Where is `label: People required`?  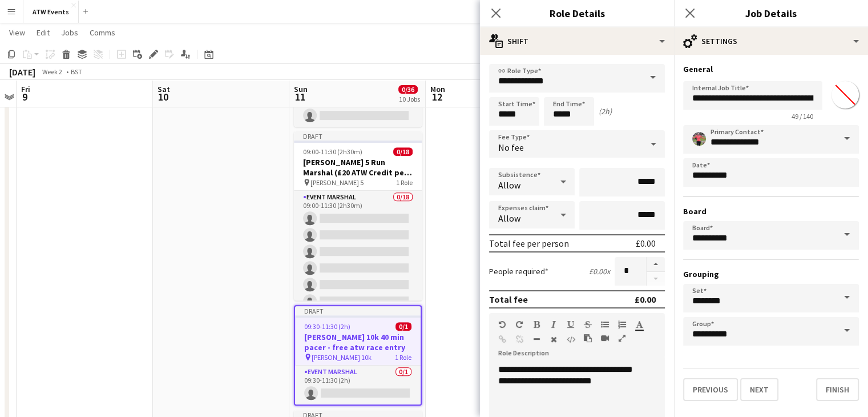 label: People required is located at coordinates (519, 271).